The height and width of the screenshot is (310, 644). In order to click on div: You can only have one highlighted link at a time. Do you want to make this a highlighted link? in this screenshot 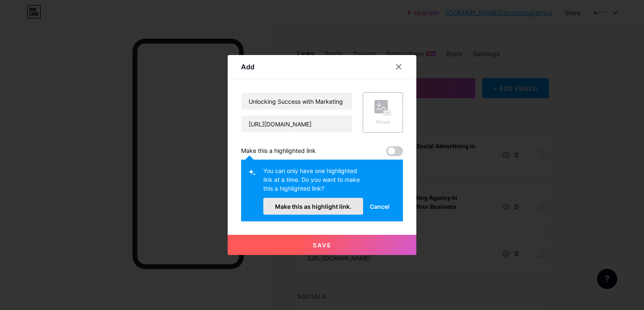, I will do `click(313, 182)`.